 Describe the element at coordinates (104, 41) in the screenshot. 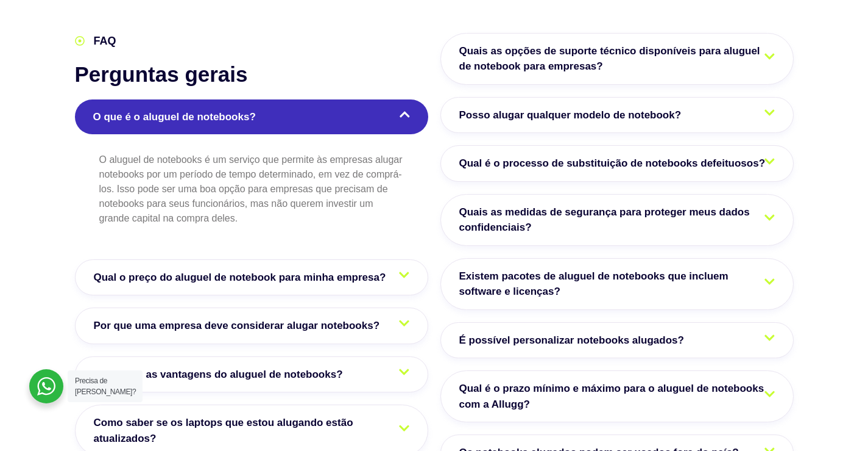

I see `span: FAQ` at that location.